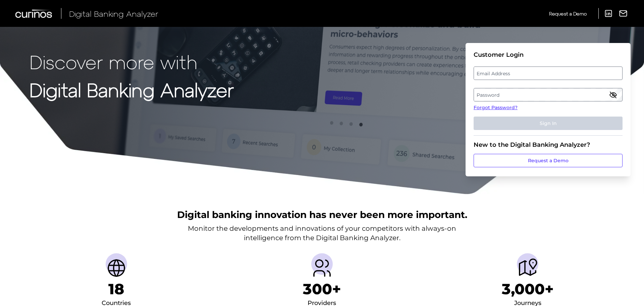 Image resolution: width=644 pixels, height=306 pixels. Describe the element at coordinates (114, 13) in the screenshot. I see `span: Digital Banking Analyzer` at that location.